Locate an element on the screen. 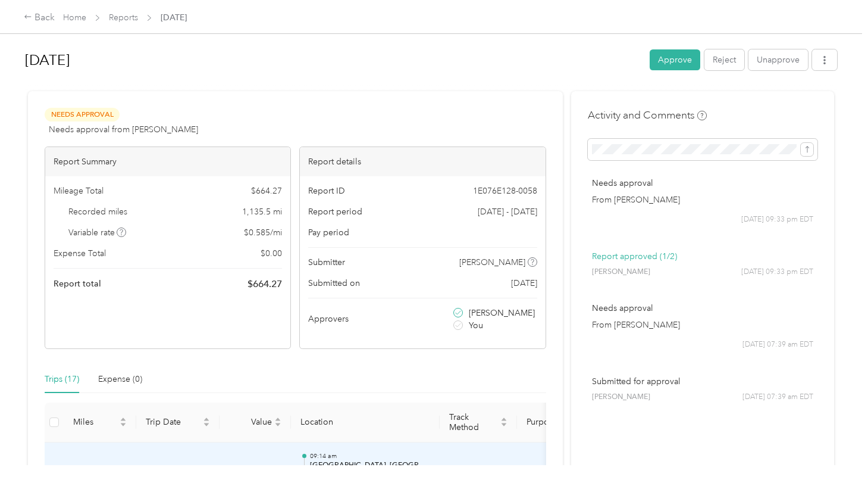  button: Unapprove is located at coordinates (779, 60).